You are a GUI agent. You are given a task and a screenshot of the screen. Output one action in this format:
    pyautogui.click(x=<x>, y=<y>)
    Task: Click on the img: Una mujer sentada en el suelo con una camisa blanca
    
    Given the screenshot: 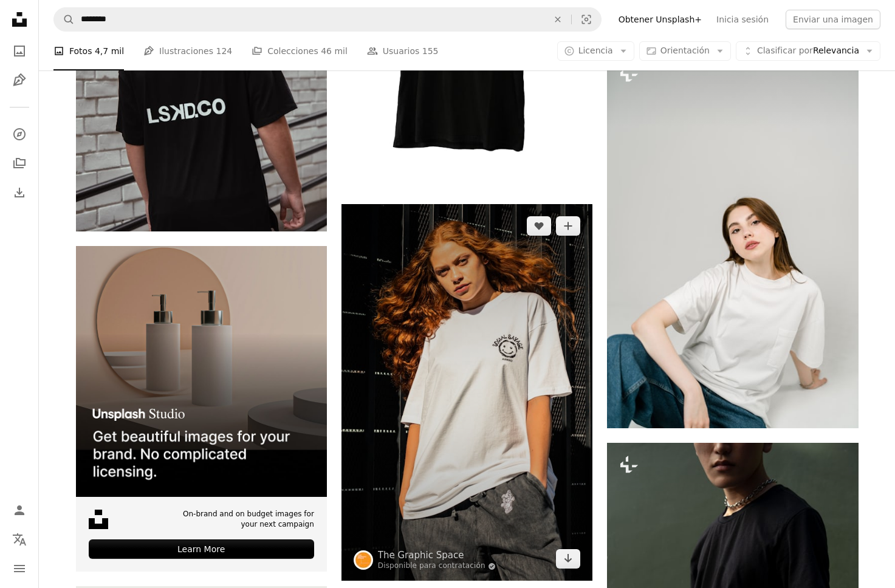 What is the action you would take?
    pyautogui.click(x=732, y=240)
    